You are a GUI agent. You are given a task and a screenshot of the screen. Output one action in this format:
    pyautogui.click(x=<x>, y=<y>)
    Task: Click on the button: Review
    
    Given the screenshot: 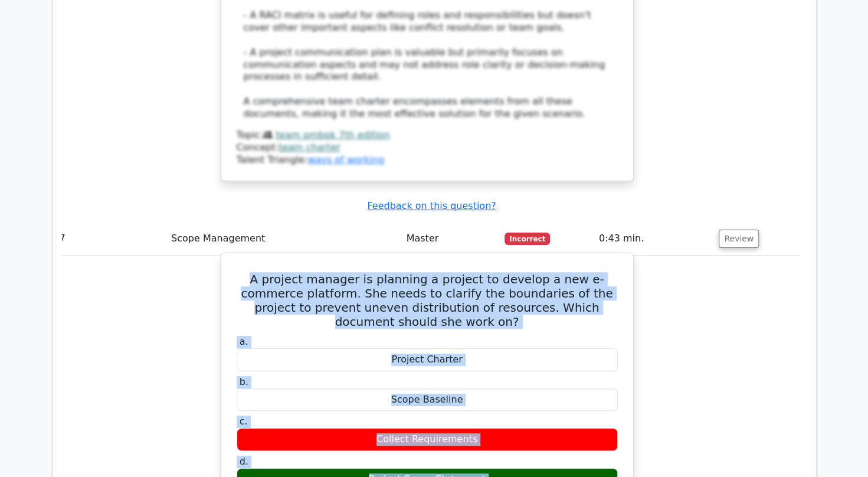 What is the action you would take?
    pyautogui.click(x=739, y=238)
    